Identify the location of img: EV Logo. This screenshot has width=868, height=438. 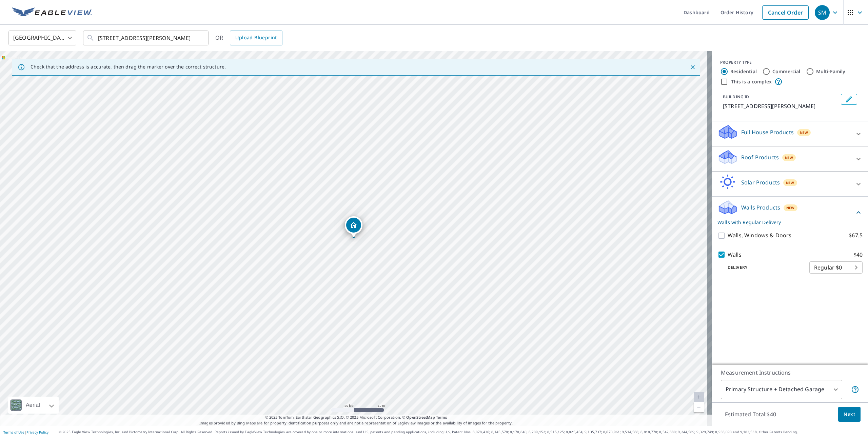
(52, 13).